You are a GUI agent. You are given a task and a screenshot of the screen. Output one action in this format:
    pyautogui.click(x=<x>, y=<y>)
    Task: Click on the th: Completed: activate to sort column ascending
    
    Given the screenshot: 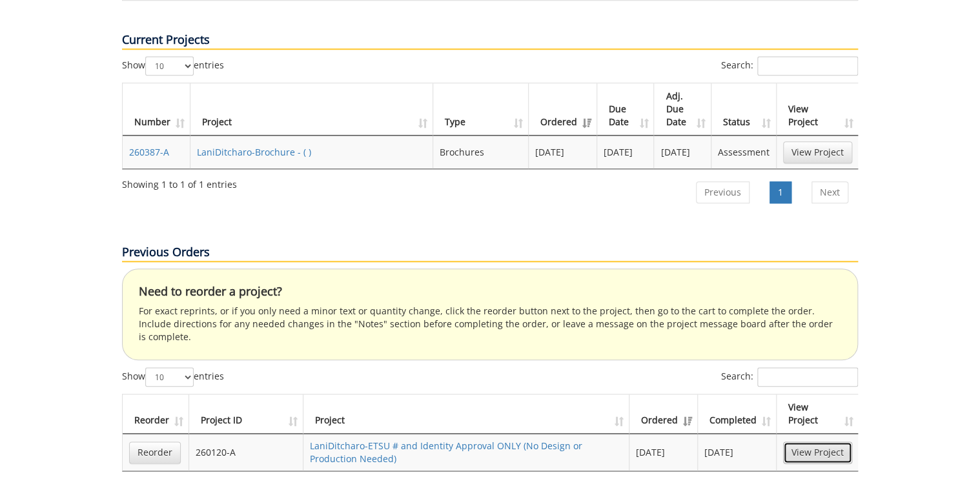 What is the action you would take?
    pyautogui.click(x=738, y=414)
    